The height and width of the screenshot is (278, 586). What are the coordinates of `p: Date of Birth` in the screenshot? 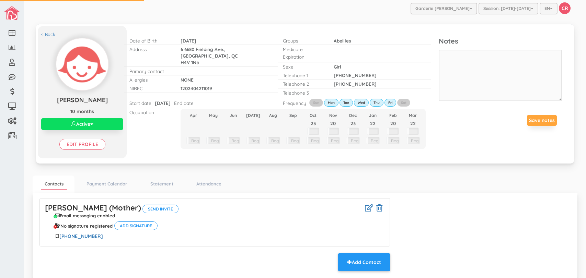 It's located at (150, 40).